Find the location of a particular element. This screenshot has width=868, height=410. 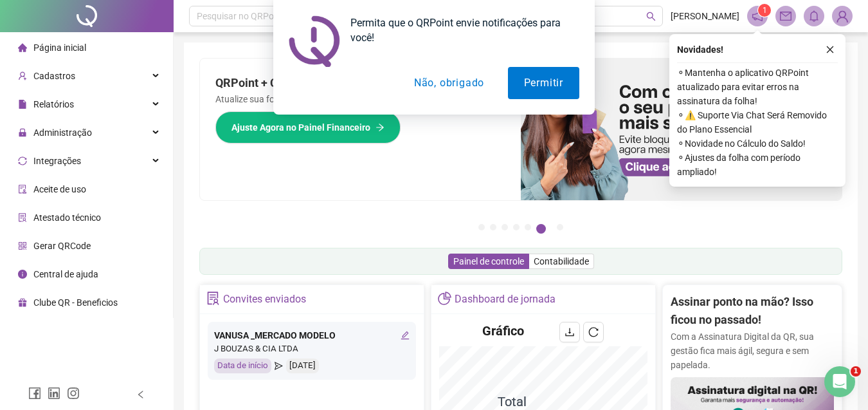

span: Central de ajuda is located at coordinates (65, 274).